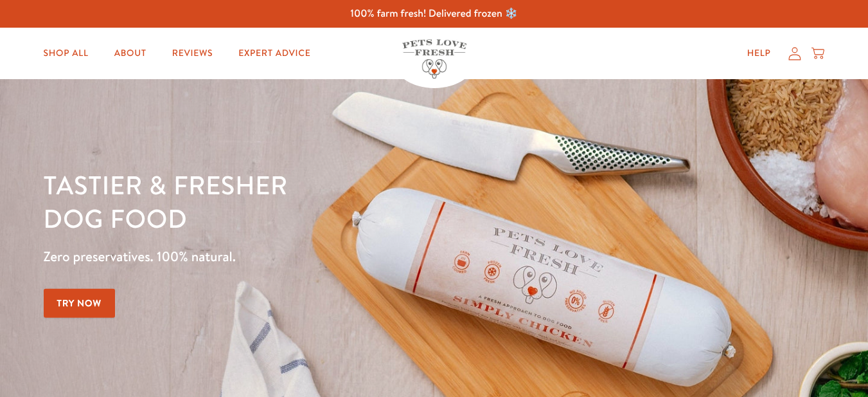 The image size is (868, 397). I want to click on p: Zero preservatives. 100% natural., so click(304, 257).